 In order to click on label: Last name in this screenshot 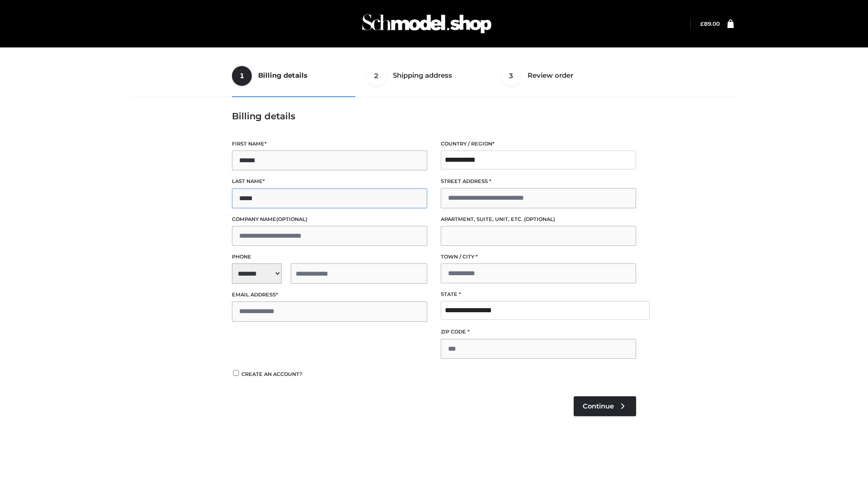, I will do `click(330, 181)`.